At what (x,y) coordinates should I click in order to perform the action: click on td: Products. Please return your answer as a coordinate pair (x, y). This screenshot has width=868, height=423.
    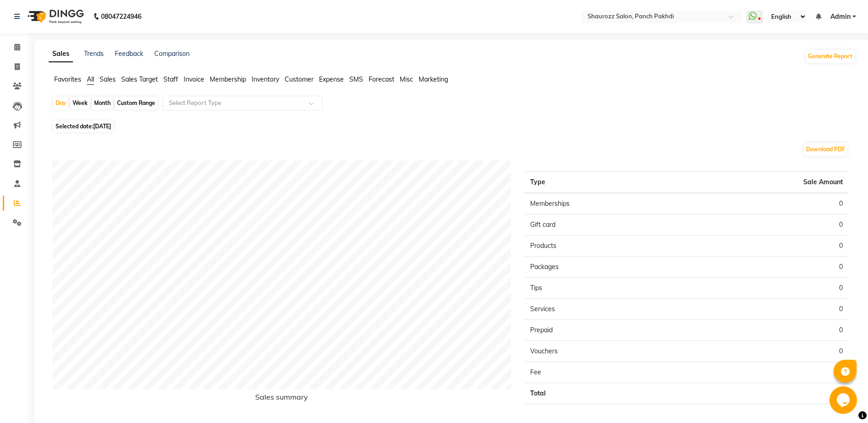
    Looking at the image, I should click on (605, 246).